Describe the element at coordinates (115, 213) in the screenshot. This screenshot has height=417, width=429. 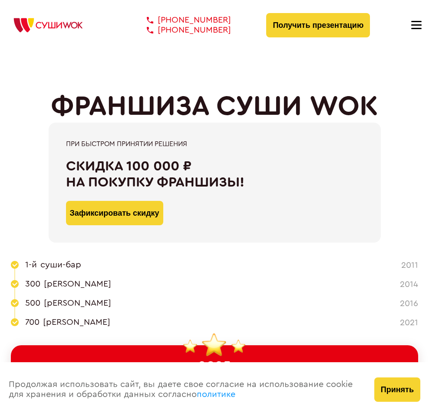
I see `button: Зафиксировать скидку` at that location.